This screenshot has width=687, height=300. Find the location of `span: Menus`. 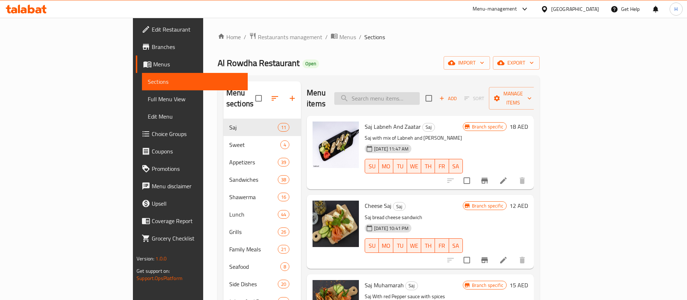

span: Menus is located at coordinates (348, 37).